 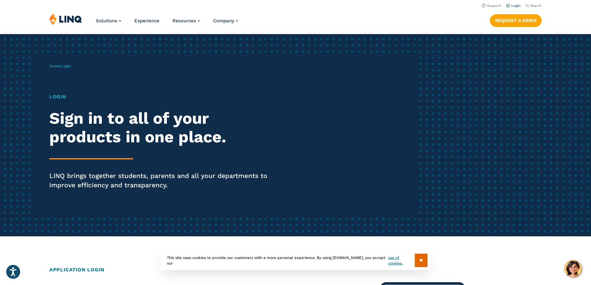 What do you see at coordinates (401, 260) in the screenshot?
I see `a: use of cookies.` at bounding box center [401, 260].